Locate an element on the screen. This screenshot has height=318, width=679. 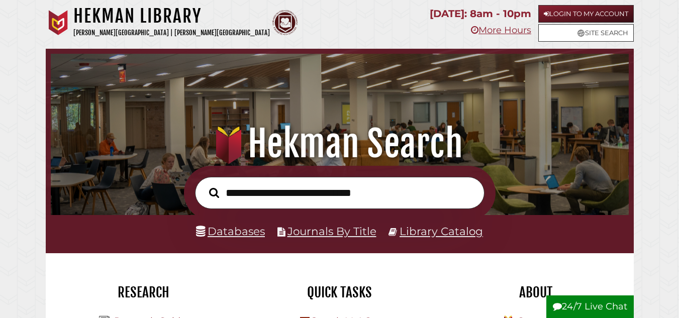
h1: Hekman Library is located at coordinates (171, 16).